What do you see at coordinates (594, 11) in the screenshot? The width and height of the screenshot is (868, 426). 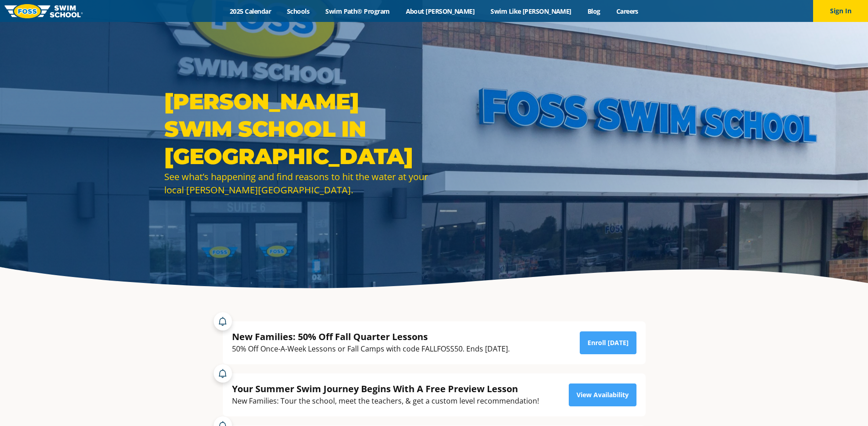 I see `a: Blog` at bounding box center [594, 11].